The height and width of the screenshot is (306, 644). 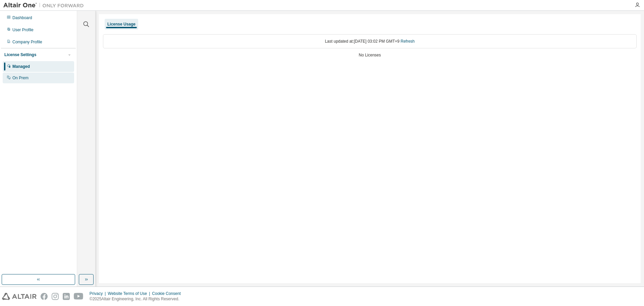 I want to click on div: License Settings, so click(x=20, y=55).